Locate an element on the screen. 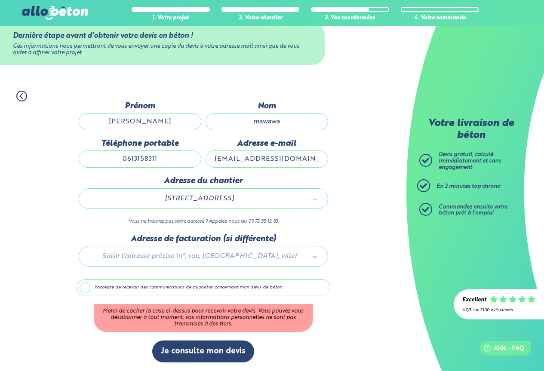 This screenshot has width=544, height=371. label: Prénom is located at coordinates (140, 106).